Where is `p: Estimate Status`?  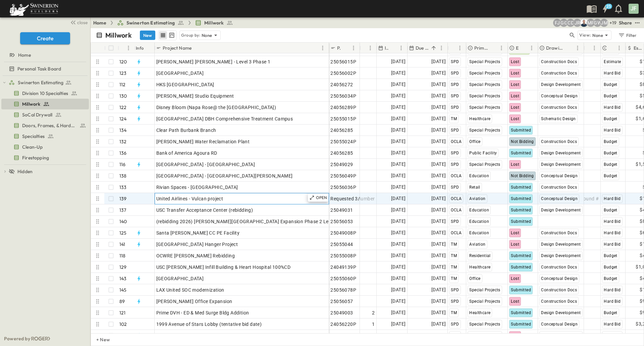
p: Estimate Status is located at coordinates (517, 48).